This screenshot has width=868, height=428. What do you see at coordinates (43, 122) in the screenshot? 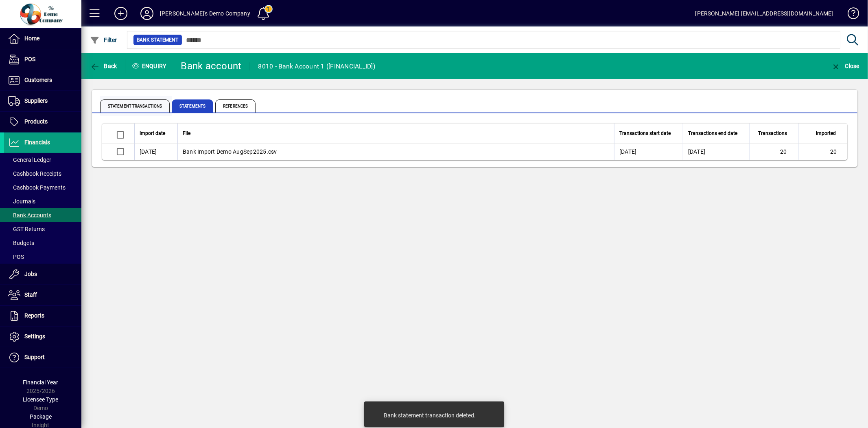
I see `a: Products` at bounding box center [43, 122].